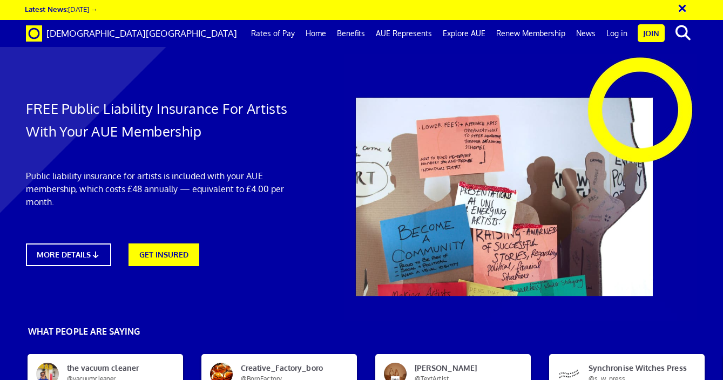 Image resolution: width=723 pixels, height=380 pixels. I want to click on a: Explore AUE, so click(464, 33).